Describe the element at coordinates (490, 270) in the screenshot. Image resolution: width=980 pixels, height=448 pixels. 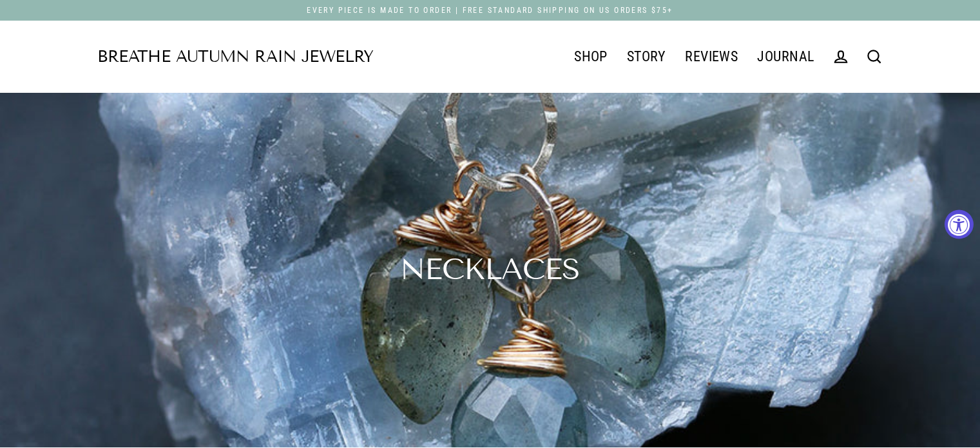
I see `h1: Necklaces` at that location.